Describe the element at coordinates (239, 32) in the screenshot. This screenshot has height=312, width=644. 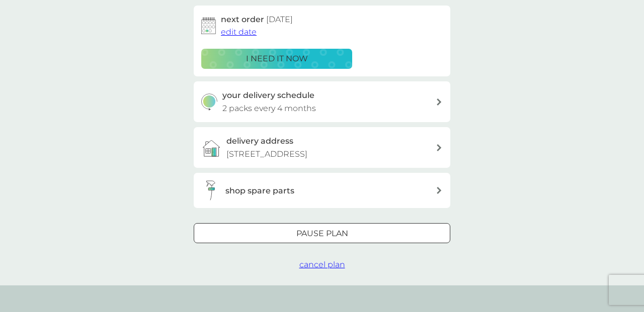
I see `span: edit date` at that location.